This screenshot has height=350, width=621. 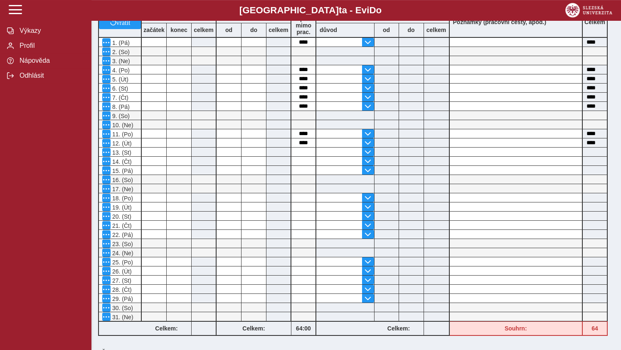 I want to click on img: logo_web_su.png, so click(x=589, y=10).